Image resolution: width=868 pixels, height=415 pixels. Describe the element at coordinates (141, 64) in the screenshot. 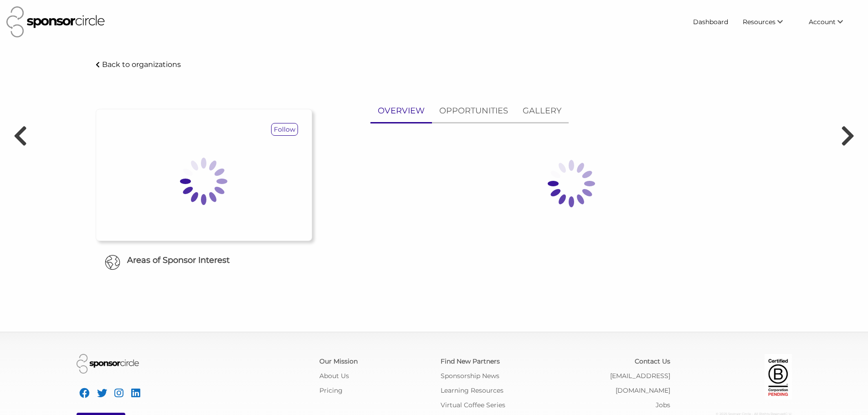

I see `p: Back to organizations` at that location.